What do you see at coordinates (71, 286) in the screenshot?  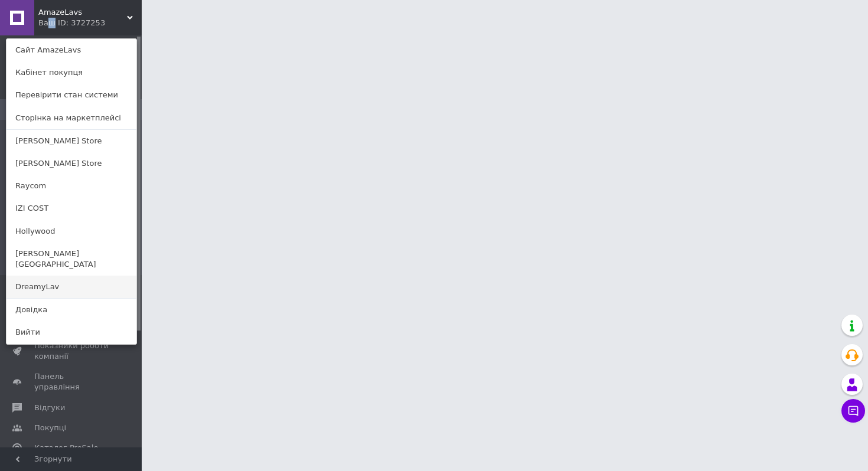 I see `a: DreamyLav` at bounding box center [71, 286].